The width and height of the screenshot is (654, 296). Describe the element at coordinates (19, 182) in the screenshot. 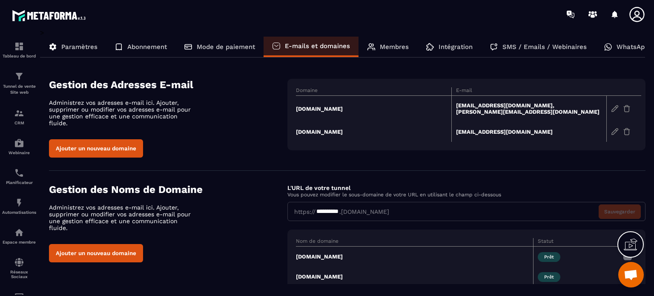

I see `p: Planificateur` at that location.